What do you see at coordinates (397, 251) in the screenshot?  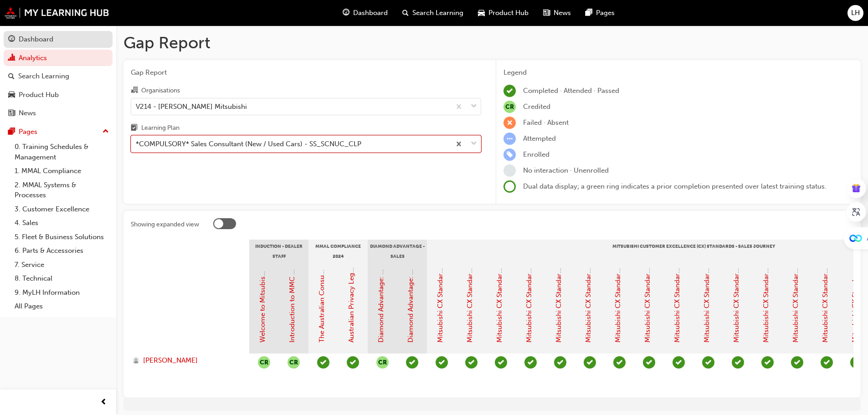 I see `div: Diamond Advantage - Sales` at bounding box center [397, 251].